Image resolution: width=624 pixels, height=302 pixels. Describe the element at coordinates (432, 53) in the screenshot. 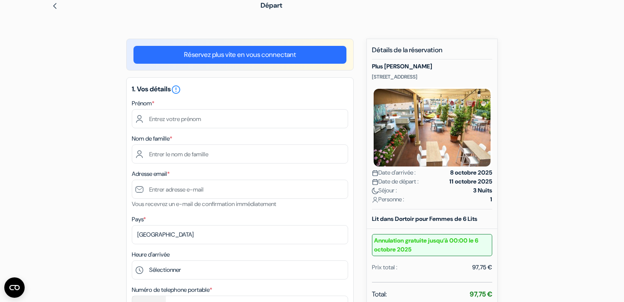

I see `h5: Détails de la réservation` at that location.